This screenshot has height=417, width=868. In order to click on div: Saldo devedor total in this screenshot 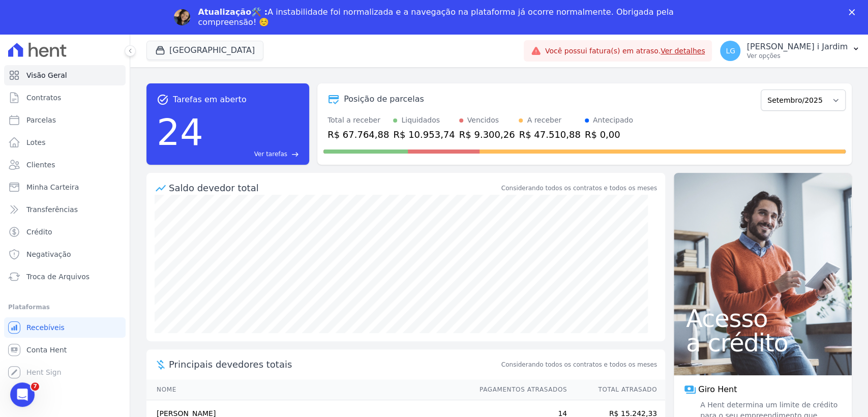, I will do `click(334, 188)`.